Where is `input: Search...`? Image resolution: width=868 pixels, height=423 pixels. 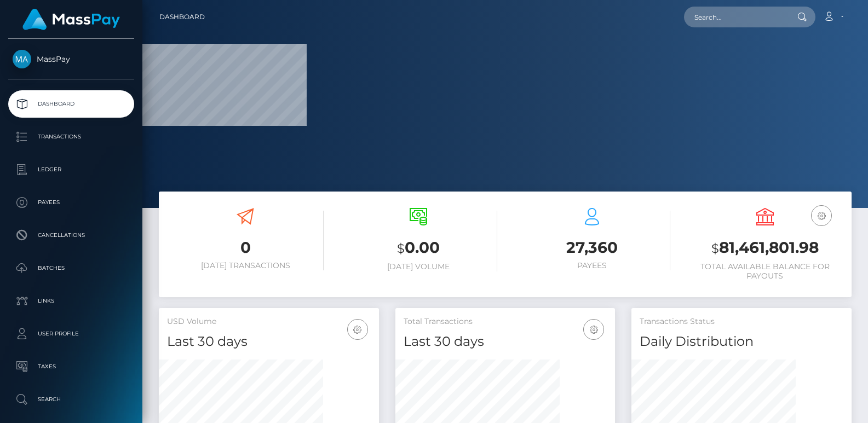
input: Search... is located at coordinates (736, 17).